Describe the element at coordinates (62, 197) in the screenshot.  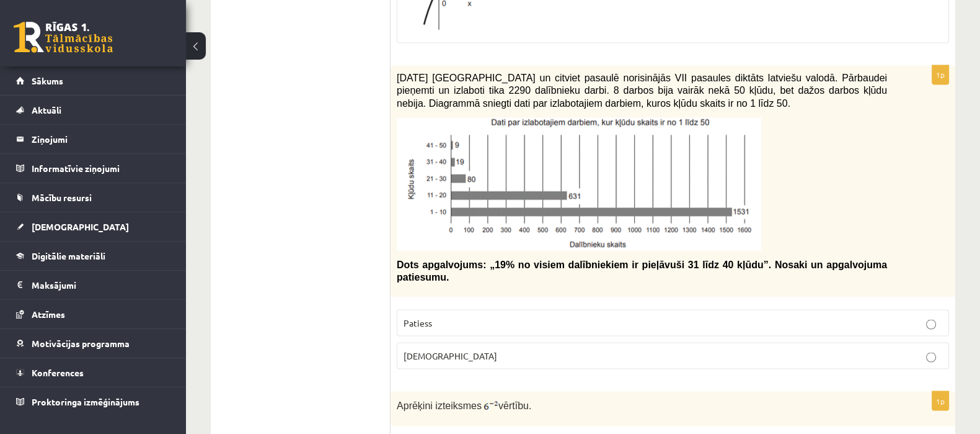
I see `span: Mācību resursi` at that location.